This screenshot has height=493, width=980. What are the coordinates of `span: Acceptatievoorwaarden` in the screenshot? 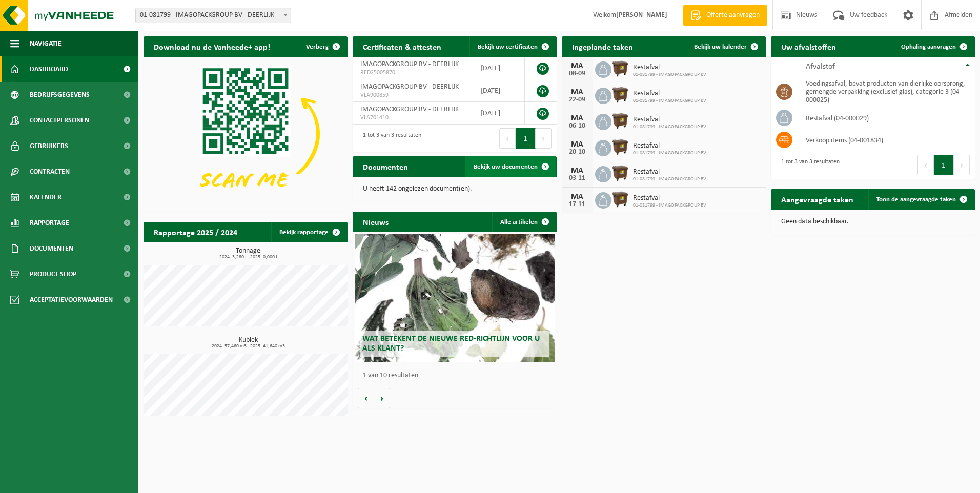 It's located at (71, 300).